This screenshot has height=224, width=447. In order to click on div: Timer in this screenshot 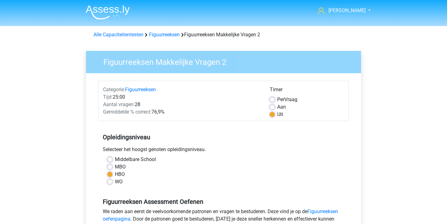, I will do `click(306, 91)`.